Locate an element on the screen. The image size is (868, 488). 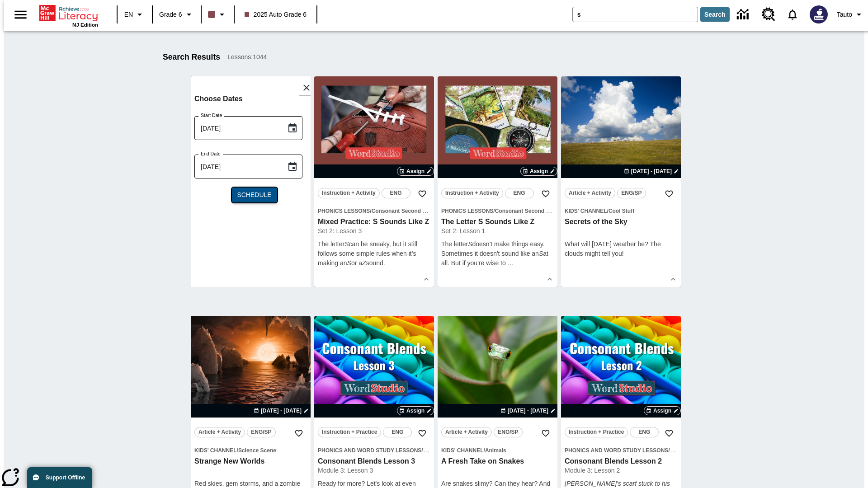
h3: Mixed Practice: S Sounds Like Z is located at coordinates (374, 222).